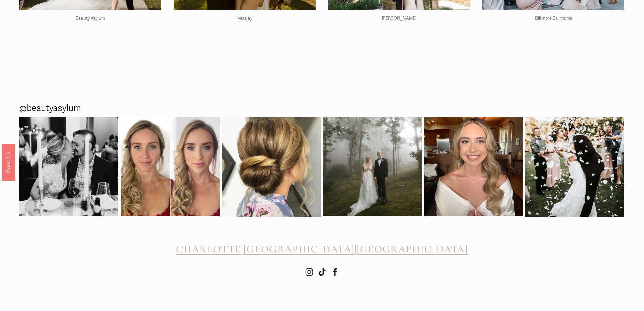 This screenshot has height=311, width=644. I want to click on img: It&rsquo;s been a while since we&rsquo;ve shared a before and after! Subtle makeup &amp; romantic..., so click(170, 167).